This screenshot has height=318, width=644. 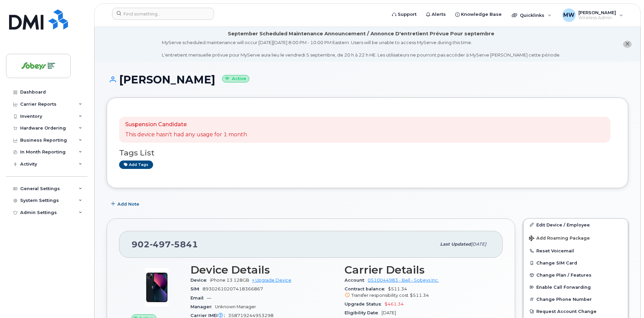 What do you see at coordinates (202, 307) in the screenshot?
I see `span: Manager` at bounding box center [202, 307].